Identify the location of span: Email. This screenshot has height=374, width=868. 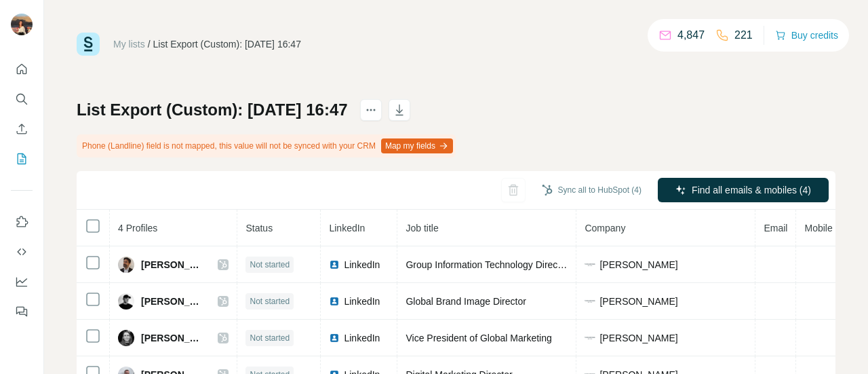
(775, 228).